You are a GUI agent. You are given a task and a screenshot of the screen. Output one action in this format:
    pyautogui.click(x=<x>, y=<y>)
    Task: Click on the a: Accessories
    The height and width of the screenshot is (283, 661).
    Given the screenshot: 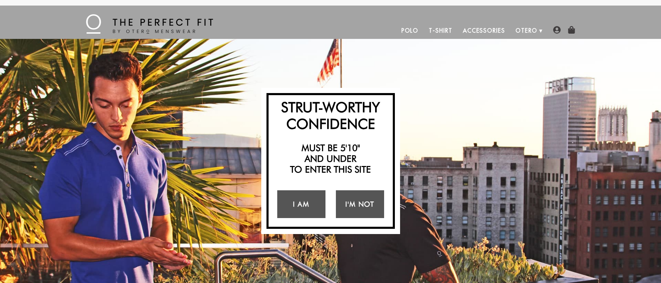 What is the action you would take?
    pyautogui.click(x=484, y=31)
    